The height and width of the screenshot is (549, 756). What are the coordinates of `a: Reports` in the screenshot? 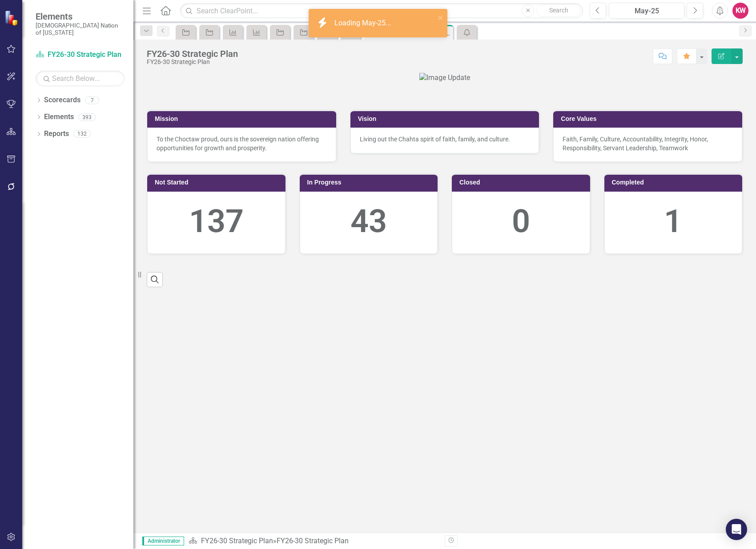 It's located at (57, 134).